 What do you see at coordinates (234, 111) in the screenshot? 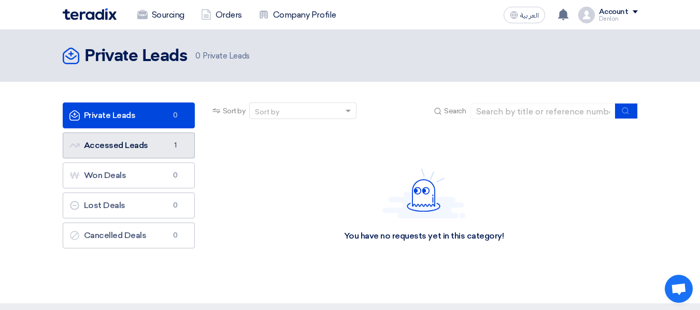
I see `span: Sort by` at bounding box center [234, 111].